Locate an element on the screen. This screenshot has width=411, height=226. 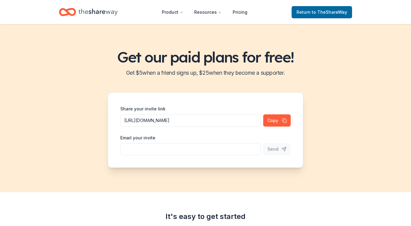
a: Pricing is located at coordinates (240, 12).